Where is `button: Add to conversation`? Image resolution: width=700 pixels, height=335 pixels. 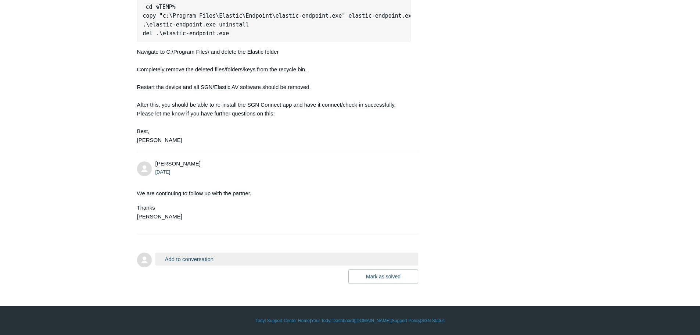 button: Add to conversation is located at coordinates (287, 259).